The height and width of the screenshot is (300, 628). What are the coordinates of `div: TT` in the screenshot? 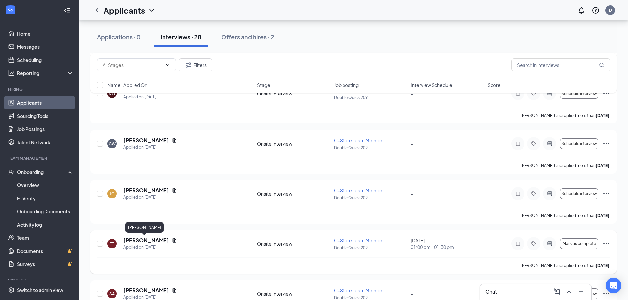 It's located at (112, 244).